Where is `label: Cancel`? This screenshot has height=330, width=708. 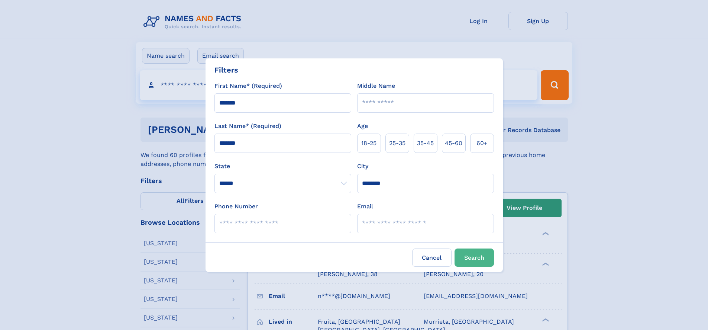 label: Cancel is located at coordinates (432, 257).